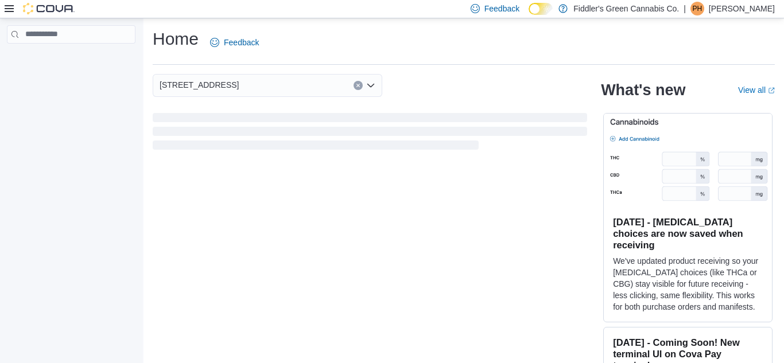  What do you see at coordinates (176, 39) in the screenshot?
I see `h1: Home` at bounding box center [176, 39].